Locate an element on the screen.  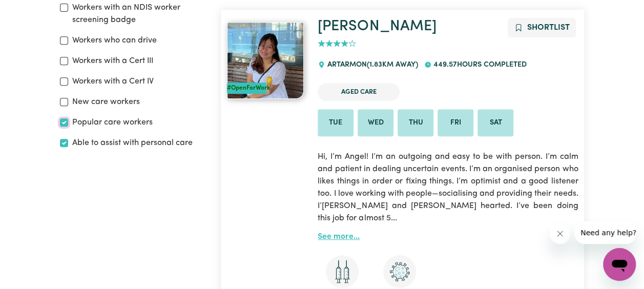
div: 449.57 hours completed is located at coordinates (479, 65).